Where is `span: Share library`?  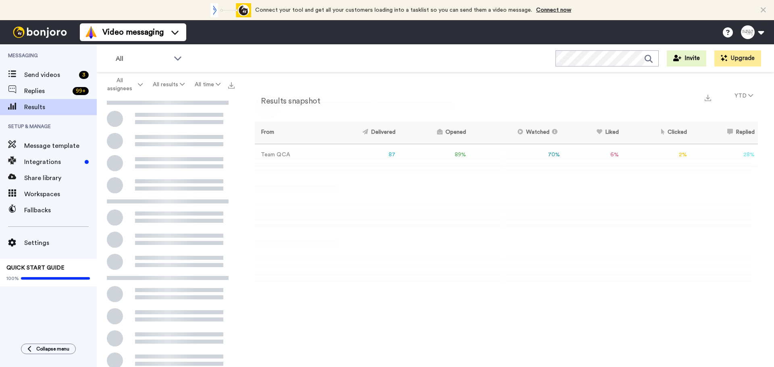 span: Share library is located at coordinates (60, 178).